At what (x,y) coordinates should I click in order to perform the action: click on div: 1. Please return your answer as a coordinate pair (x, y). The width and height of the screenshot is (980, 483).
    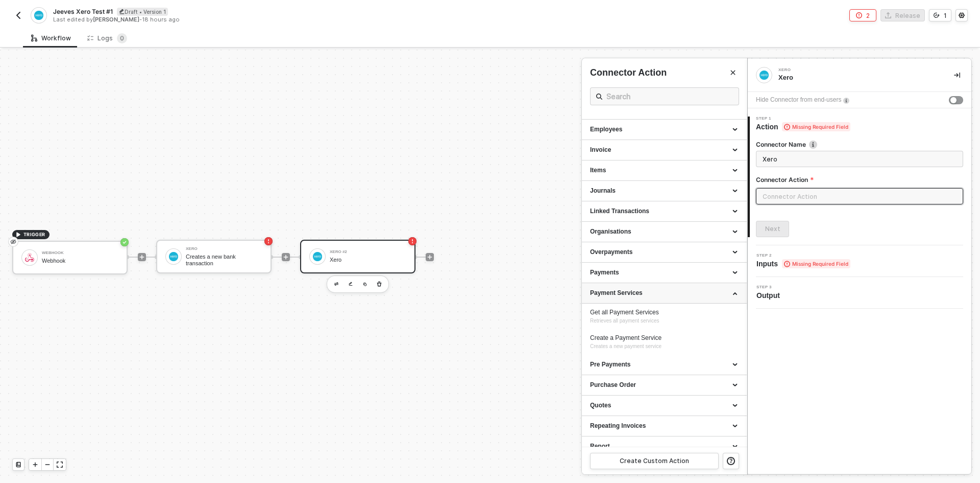
    Looking at the image, I should click on (946, 15).